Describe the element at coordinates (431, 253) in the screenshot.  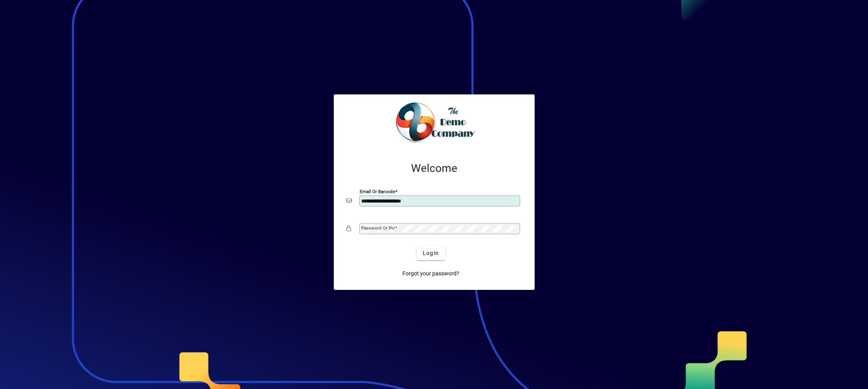
I see `span: Login` at that location.